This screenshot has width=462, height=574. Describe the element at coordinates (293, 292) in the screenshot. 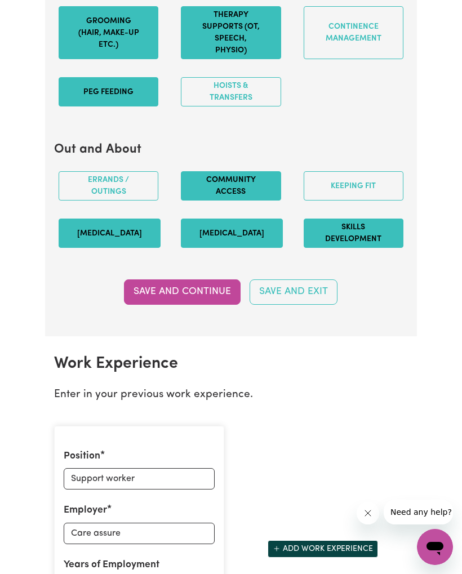

I see `button: Save and Exit` at that location.